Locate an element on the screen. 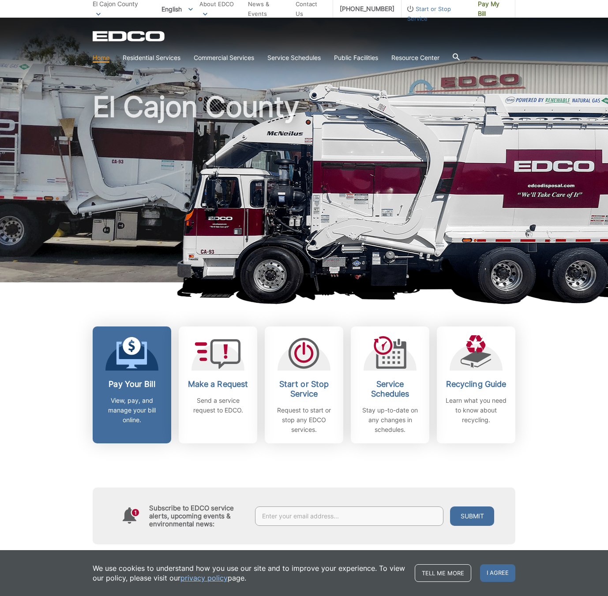 This screenshot has width=608, height=596. a: Pay Your Bill View, pay, and manage your bill online. is located at coordinates (132, 385).